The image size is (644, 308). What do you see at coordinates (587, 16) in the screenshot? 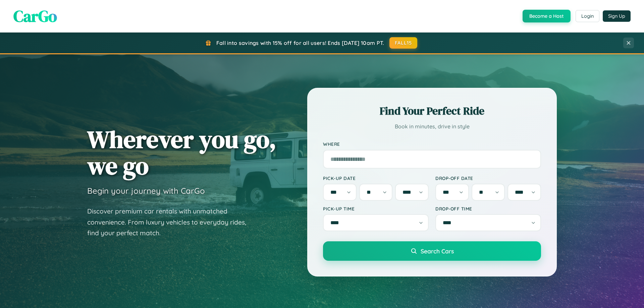
I see `button: Login` at bounding box center [587, 16].